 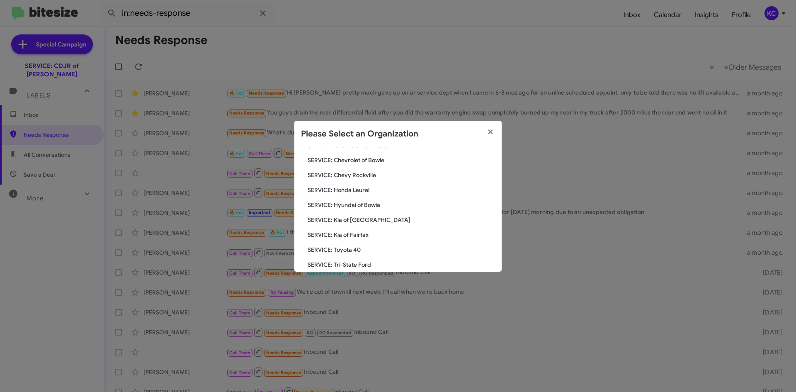 What do you see at coordinates (401, 190) in the screenshot?
I see `span: SERVICE: Honda Laurel` at bounding box center [401, 190].